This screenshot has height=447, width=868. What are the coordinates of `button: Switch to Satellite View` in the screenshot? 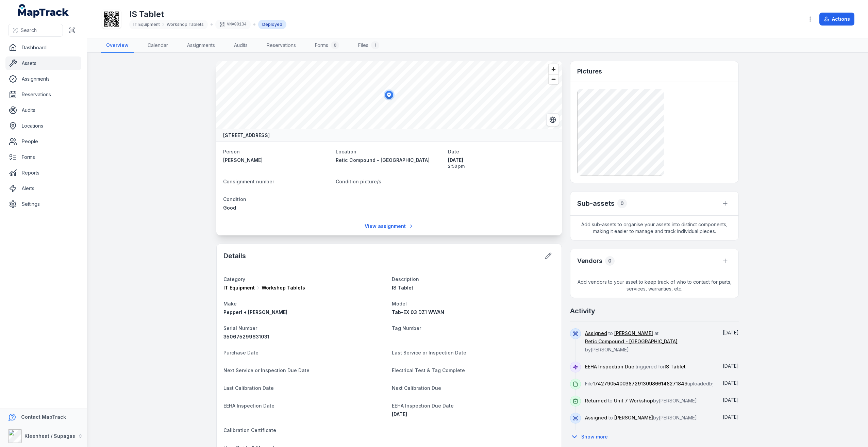 It's located at (552, 120).